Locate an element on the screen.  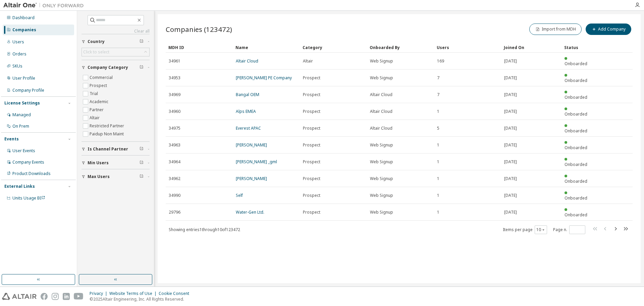
div: User Profile is located at coordinates (24, 78).